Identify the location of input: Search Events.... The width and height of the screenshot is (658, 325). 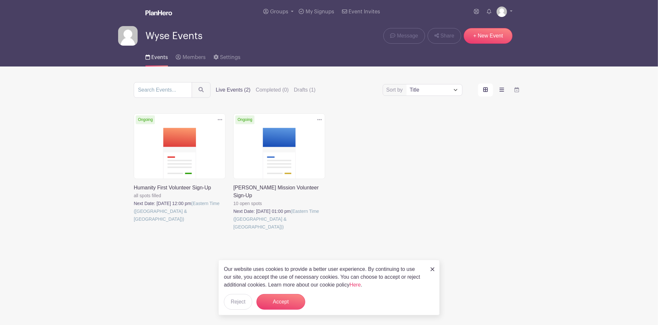
(163, 90).